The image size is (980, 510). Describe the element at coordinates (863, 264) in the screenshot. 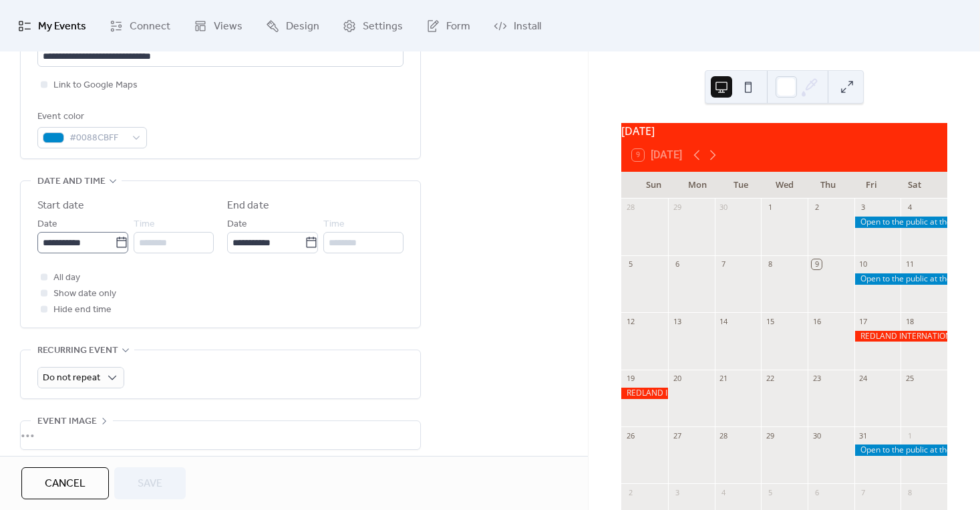

I see `div: 10` at that location.